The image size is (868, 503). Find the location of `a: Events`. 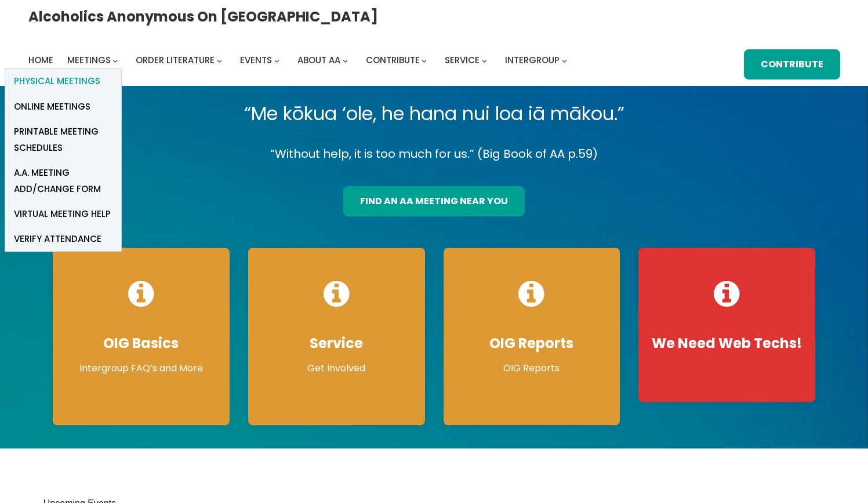

a: Events is located at coordinates (256, 60).